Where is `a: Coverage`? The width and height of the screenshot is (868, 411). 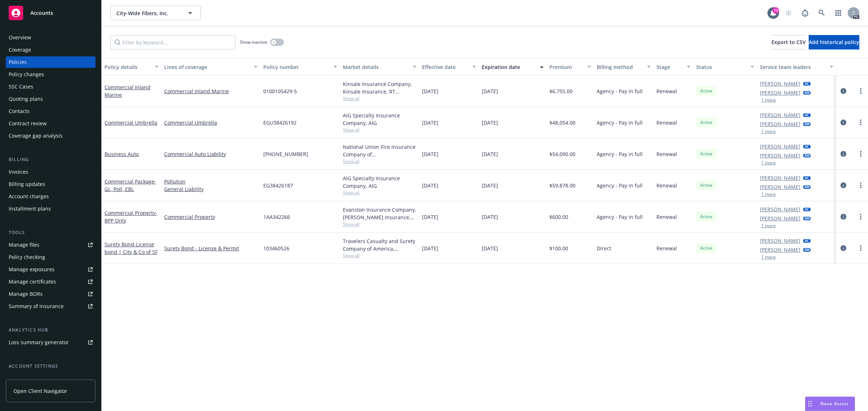 a: Coverage is located at coordinates (51, 50).